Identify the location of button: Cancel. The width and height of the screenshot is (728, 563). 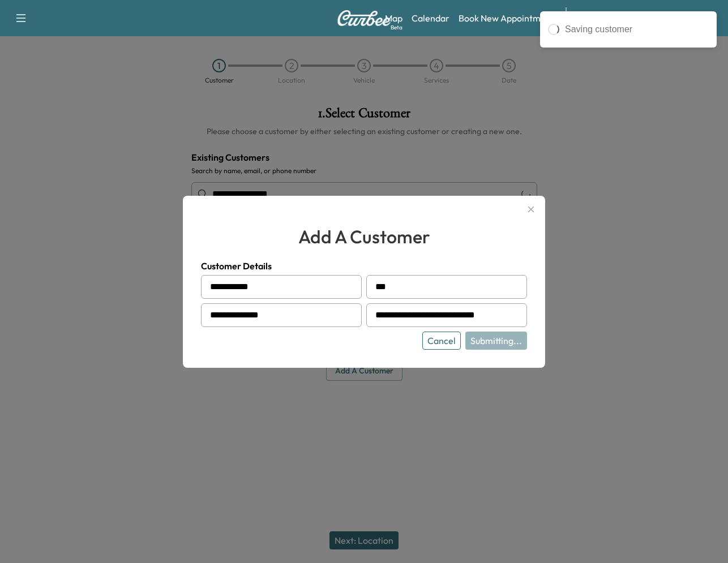
(442, 340).